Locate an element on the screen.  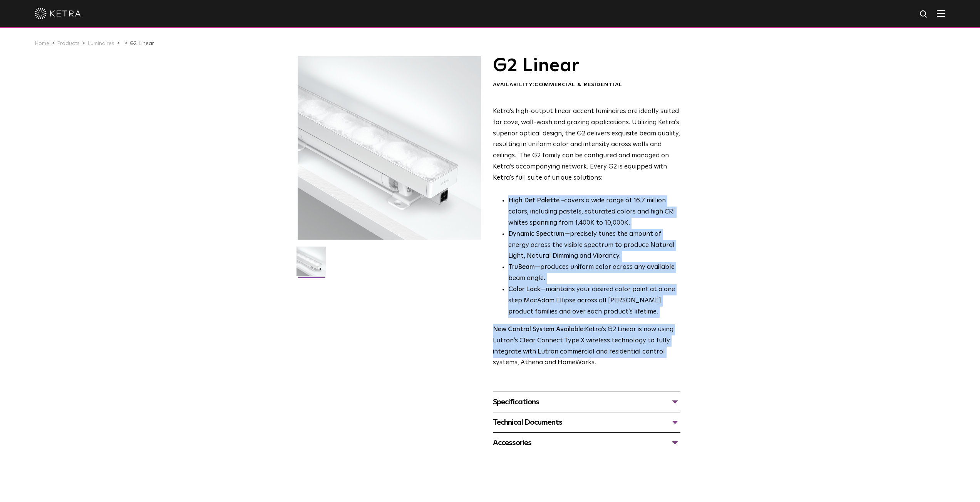
a: Products is located at coordinates (68, 44).